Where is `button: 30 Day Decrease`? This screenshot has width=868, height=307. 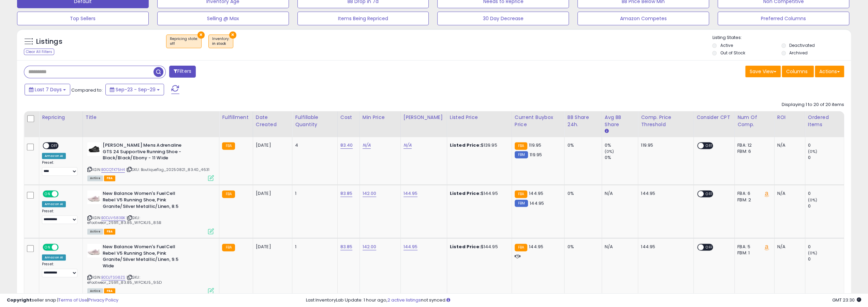
button: 30 Day Decrease is located at coordinates (503, 18).